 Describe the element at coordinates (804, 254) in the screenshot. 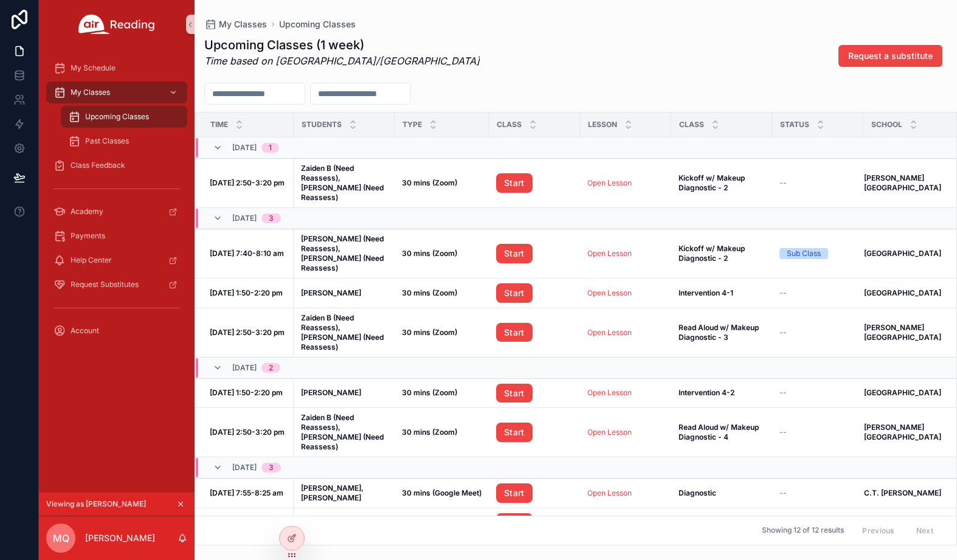

I see `div: Sub Class` at that location.